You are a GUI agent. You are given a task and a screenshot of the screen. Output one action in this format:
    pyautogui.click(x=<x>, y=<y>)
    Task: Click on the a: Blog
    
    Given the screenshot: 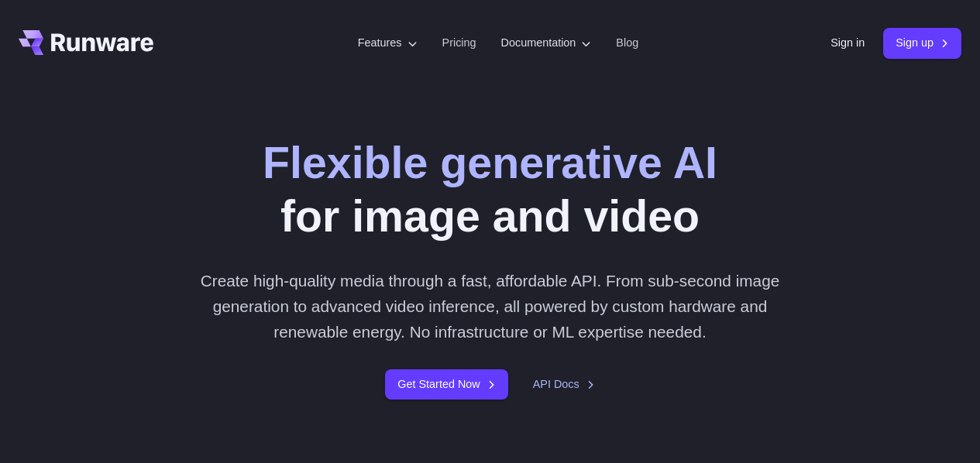 What is the action you would take?
    pyautogui.click(x=627, y=42)
    